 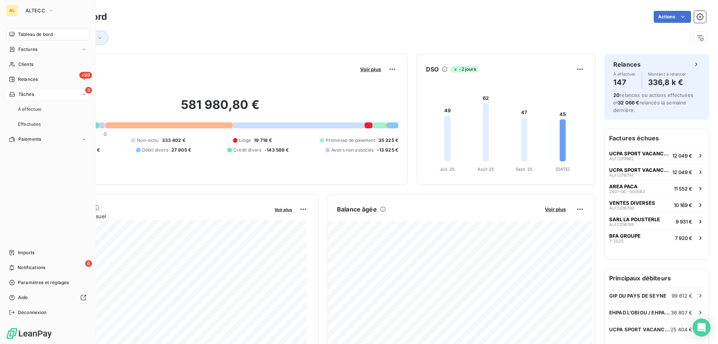 What do you see at coordinates (486, 169) in the screenshot?
I see `tspan: Août 25` at bounding box center [486, 169].